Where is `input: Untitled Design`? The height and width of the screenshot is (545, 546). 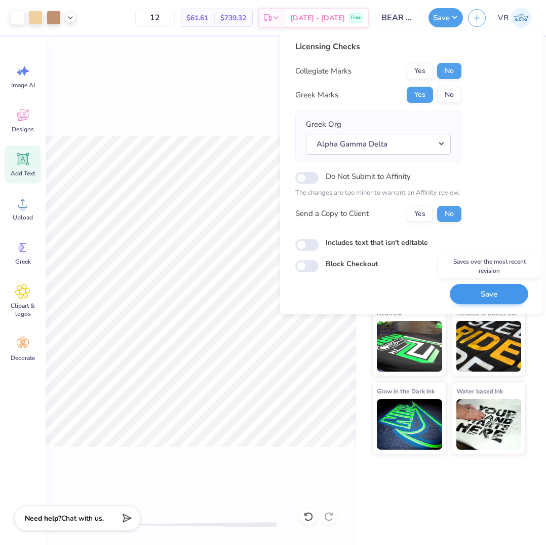
input: Untitled Design is located at coordinates (399, 18).